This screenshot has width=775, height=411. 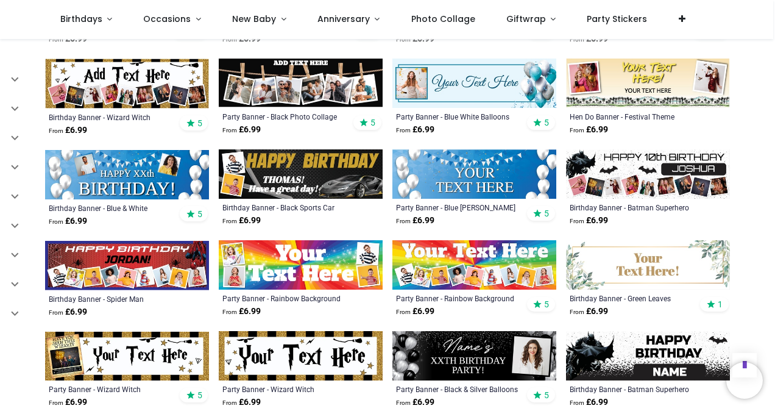 What do you see at coordinates (458, 116) in the screenshot?
I see `a: Party Banner - Blue White Balloons` at bounding box center [458, 116].